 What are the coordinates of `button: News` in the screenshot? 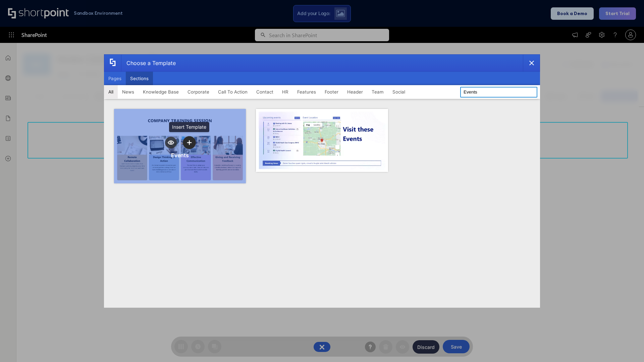 It's located at (128, 92).